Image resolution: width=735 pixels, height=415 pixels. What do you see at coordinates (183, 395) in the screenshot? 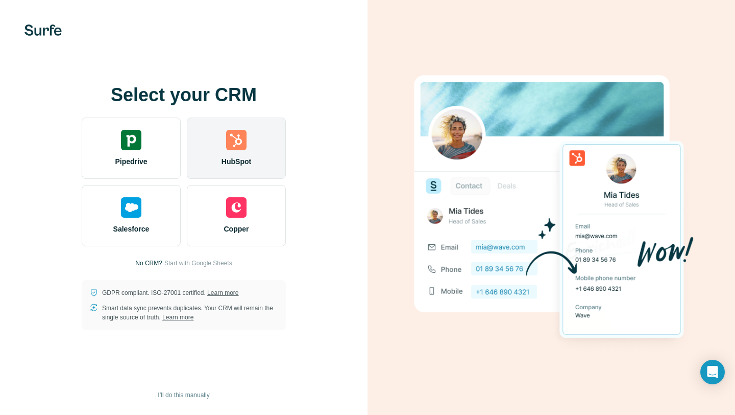
I see `button: I’ll do this manually` at bounding box center [183, 395].